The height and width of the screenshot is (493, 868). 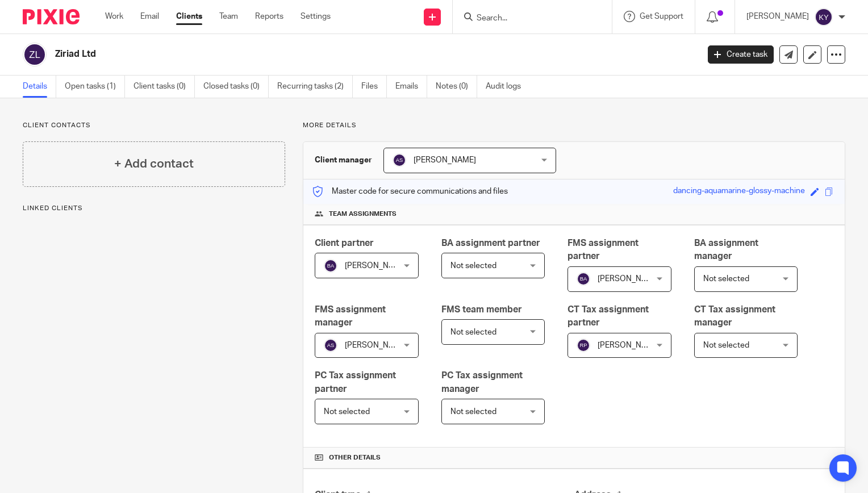 What do you see at coordinates (608, 316) in the screenshot?
I see `span: CT Tax assignment partner` at bounding box center [608, 316].